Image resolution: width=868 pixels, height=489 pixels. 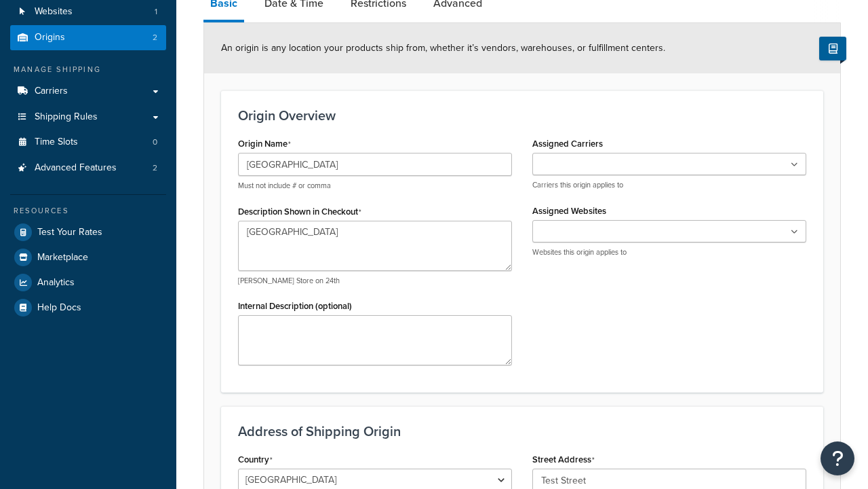 What do you see at coordinates (88, 307) in the screenshot?
I see `a: Help Docs` at bounding box center [88, 307].